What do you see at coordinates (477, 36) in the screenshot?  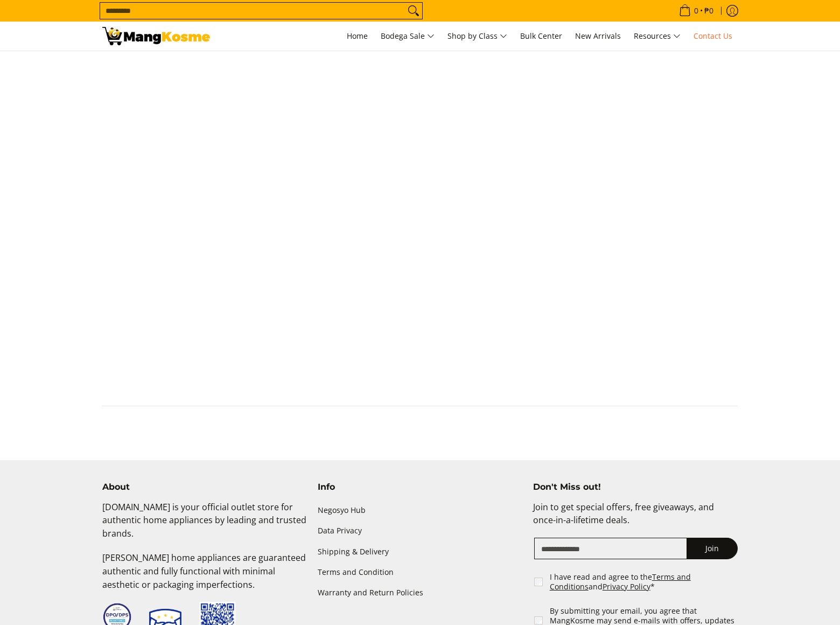 I see `span: Shop by Class` at bounding box center [477, 36].